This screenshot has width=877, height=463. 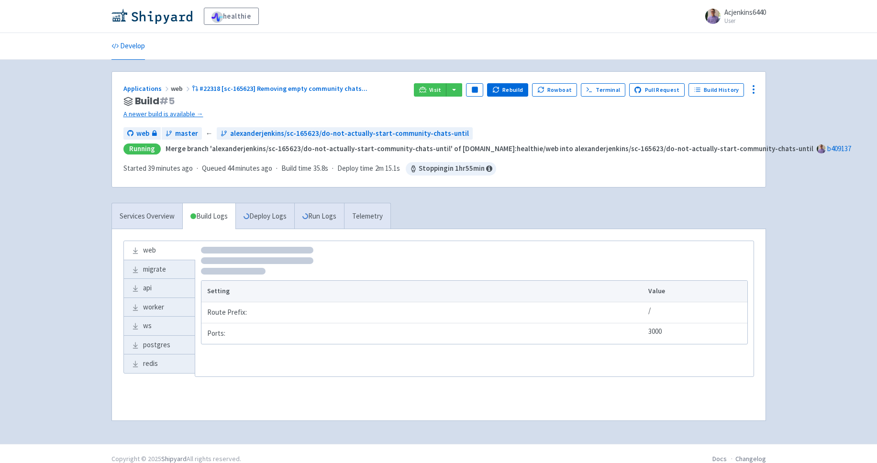 I want to click on a: Terminal, so click(x=603, y=90).